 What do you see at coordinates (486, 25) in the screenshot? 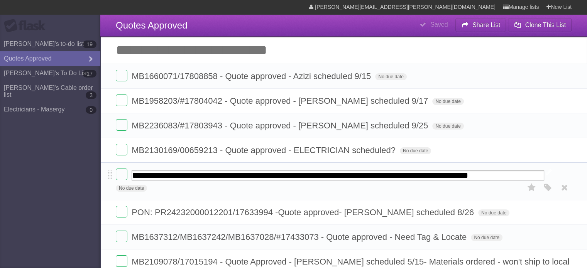
I see `b: Share List` at bounding box center [486, 25].